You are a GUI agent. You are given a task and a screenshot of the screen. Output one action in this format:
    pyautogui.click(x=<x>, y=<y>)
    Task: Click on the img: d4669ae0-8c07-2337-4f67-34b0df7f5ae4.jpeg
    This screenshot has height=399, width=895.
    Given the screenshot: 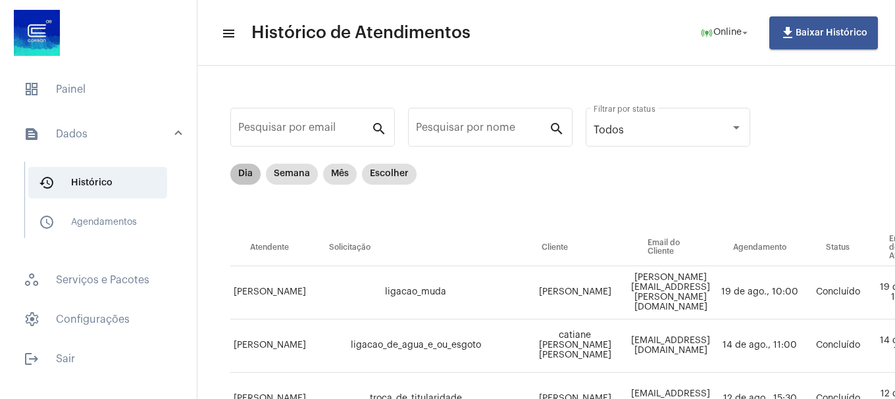 What is the action you would take?
    pyautogui.click(x=37, y=33)
    